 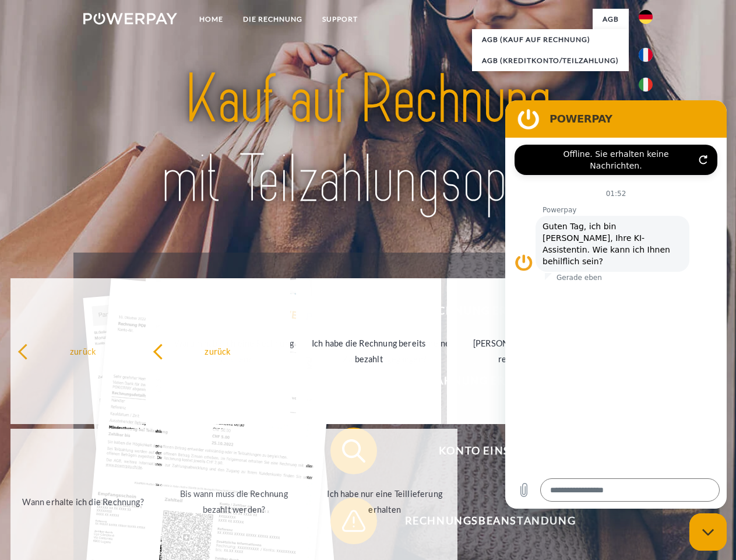 I want to click on button: Konto einsehen, so click(x=482, y=451).